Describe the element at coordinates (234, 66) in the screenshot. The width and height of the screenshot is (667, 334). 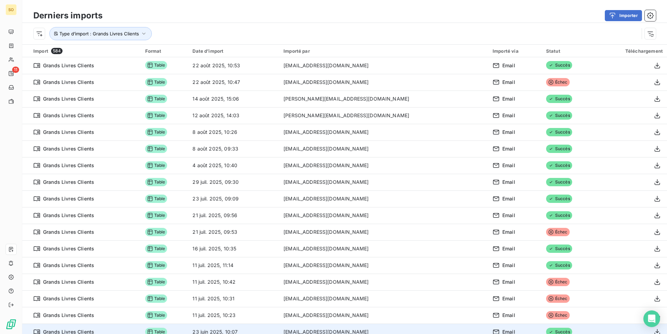
I see `td: 22 août 2025, 10:53` at that location.